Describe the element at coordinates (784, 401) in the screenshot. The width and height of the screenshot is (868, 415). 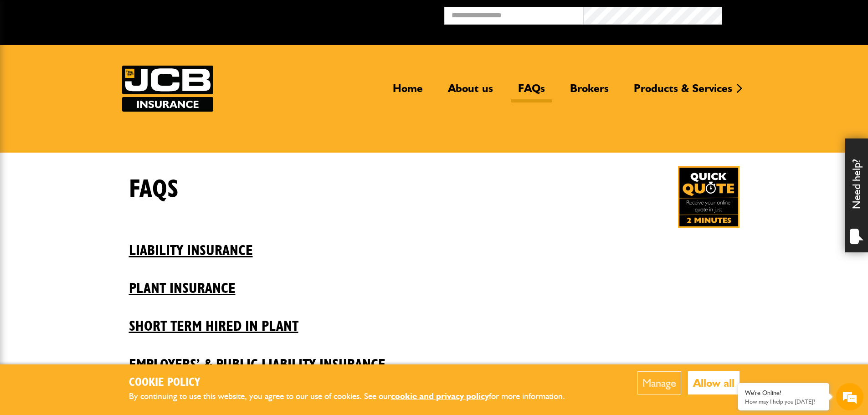
I see `p: How may I help you today?` at that location.